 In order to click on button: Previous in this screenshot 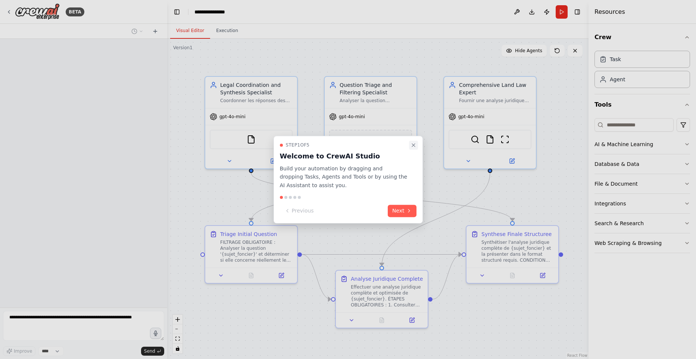, I will do `click(299, 211)`.